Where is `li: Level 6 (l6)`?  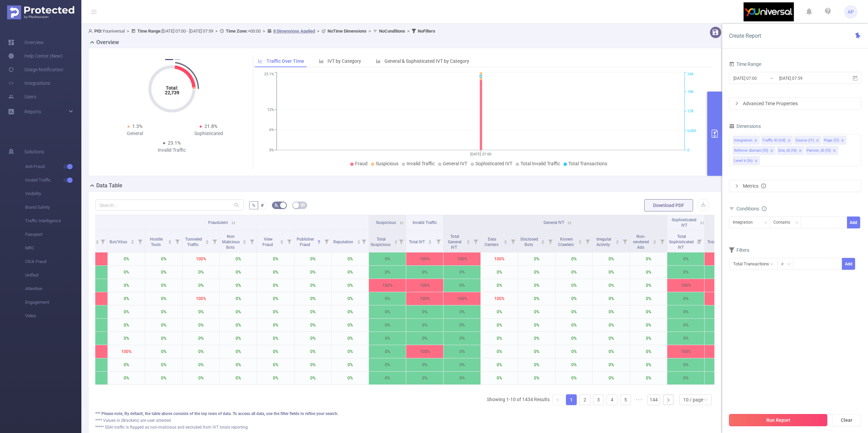 li: Level 6 (l6) is located at coordinates (746, 160).